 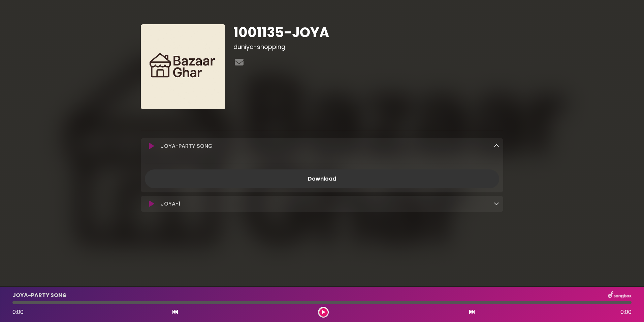 What do you see at coordinates (322, 179) in the screenshot?
I see `a: Download` at bounding box center [322, 179].